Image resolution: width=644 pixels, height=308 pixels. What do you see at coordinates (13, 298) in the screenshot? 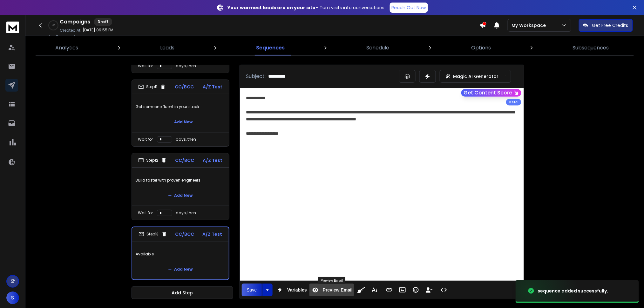
I see `span: S` at bounding box center [13, 298].